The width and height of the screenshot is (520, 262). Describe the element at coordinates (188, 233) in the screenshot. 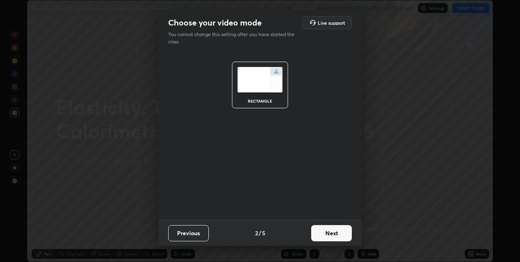

I see `button: Previous` at that location.